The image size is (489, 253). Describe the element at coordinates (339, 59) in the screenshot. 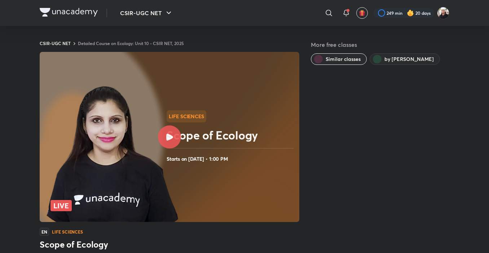

I see `button: Similar classes` at that location.